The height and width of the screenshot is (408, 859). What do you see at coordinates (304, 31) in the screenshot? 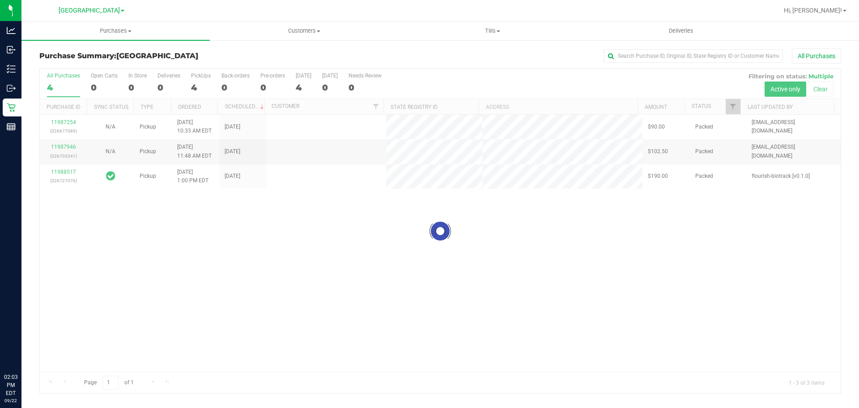
I see `a: Customers` at bounding box center [304, 31].